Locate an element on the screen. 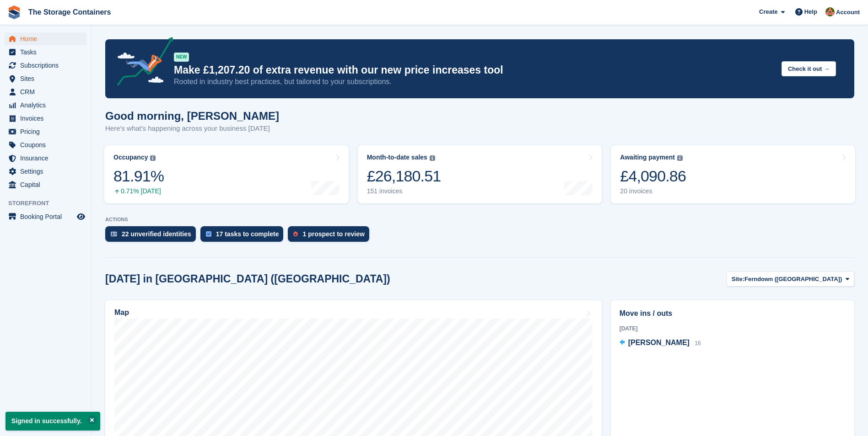 This screenshot has width=868, height=436. p: ACTIONS is located at coordinates (479, 219).